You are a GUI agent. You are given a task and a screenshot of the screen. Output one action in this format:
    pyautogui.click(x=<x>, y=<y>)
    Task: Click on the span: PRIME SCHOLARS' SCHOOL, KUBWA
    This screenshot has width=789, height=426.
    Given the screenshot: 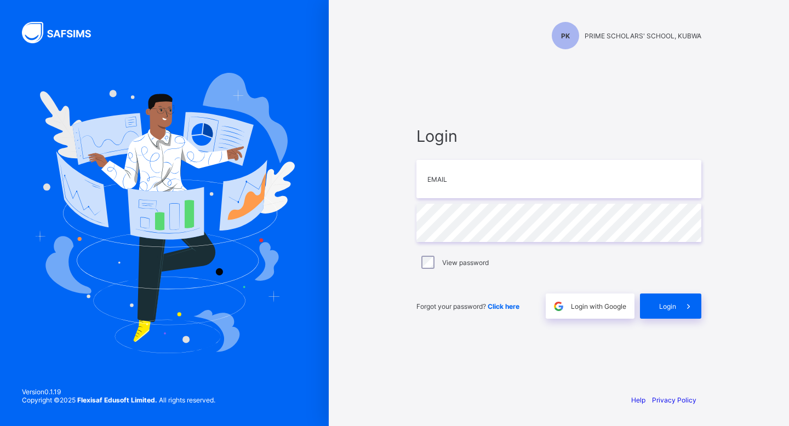 What is the action you would take?
    pyautogui.click(x=643, y=36)
    